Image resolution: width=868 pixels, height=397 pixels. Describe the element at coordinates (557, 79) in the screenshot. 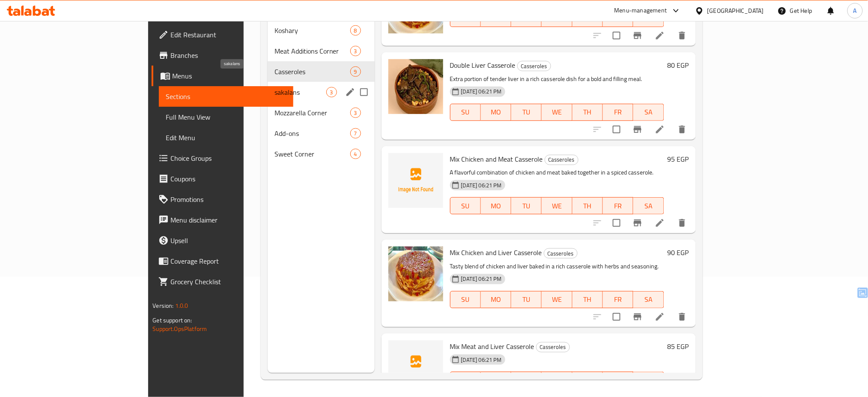

I see `p: Extra portion of tender liver in a rich casserole dish for a bold and filling meal.` at that location.